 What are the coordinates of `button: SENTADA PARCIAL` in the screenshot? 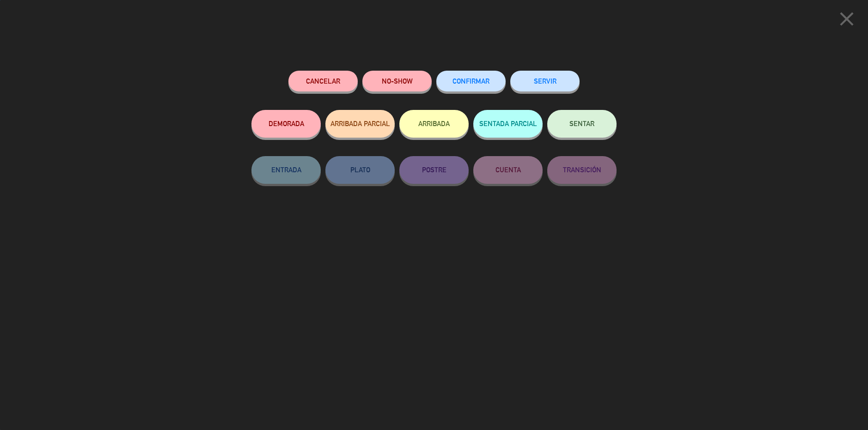 It's located at (508, 124).